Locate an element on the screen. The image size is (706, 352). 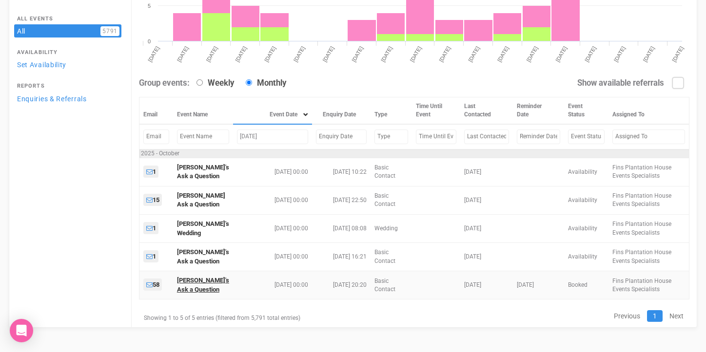
th: Event Date is located at coordinates (272, 111).